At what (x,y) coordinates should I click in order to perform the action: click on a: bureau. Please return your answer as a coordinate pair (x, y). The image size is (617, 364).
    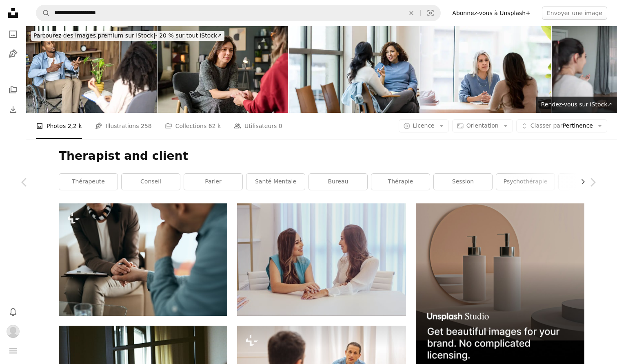
    Looking at the image, I should click on (338, 182).